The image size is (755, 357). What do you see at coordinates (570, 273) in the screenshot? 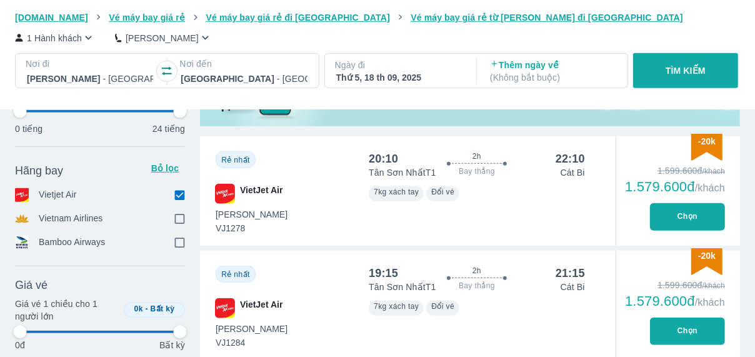
I see `div: 21:15` at bounding box center [570, 273].